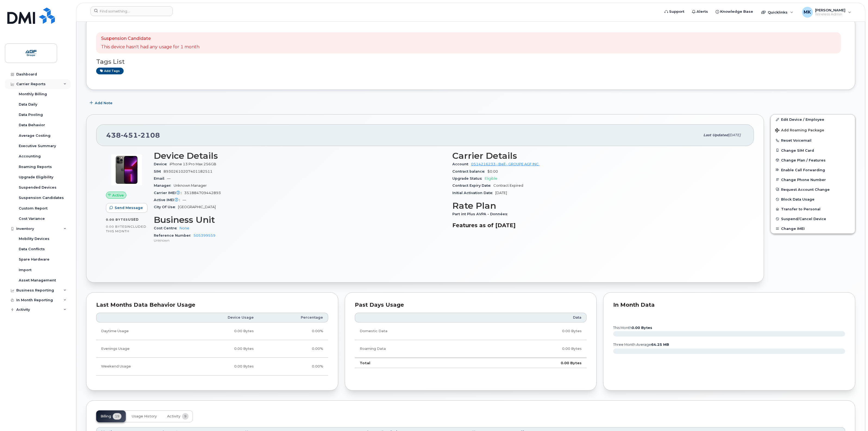  What do you see at coordinates (505, 164) in the screenshot?
I see `a: 0514216233 - Bell - GROUPE AGF INC.` at bounding box center [505, 164].